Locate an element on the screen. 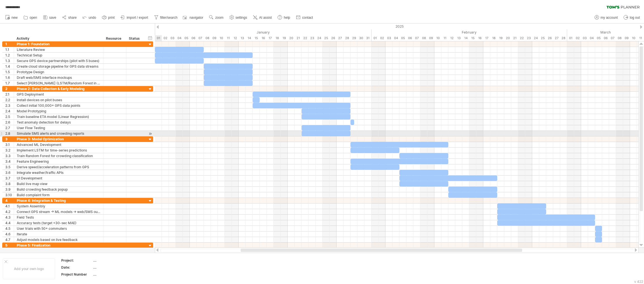 This screenshot has height=284, width=644. div: Saturday, 11 January 2025 is located at coordinates (228, 38).